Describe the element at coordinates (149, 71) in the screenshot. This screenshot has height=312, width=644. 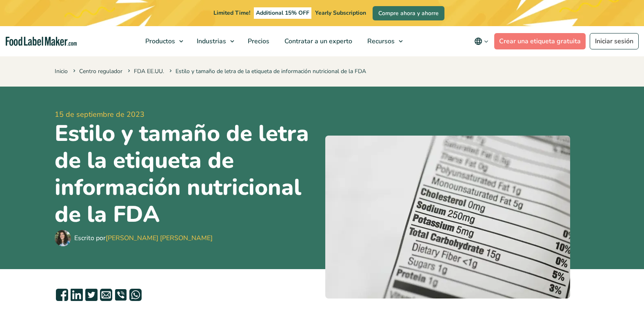
I see `a: FDA EE.UU.` at that location.